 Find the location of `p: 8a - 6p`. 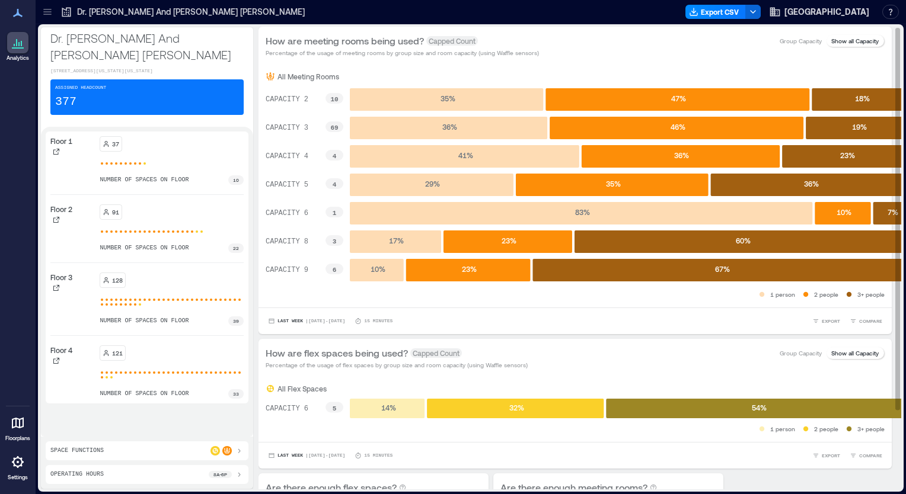

p: 8a - 6p is located at coordinates (220, 475).